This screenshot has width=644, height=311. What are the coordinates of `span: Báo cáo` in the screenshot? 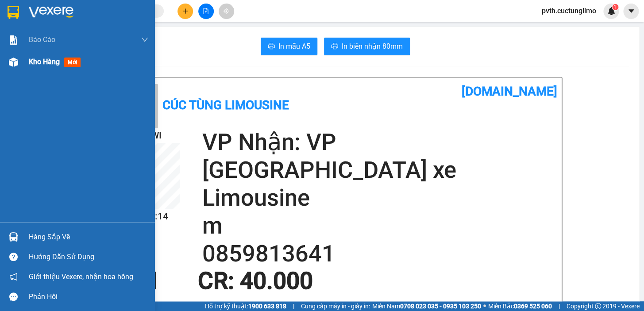 It's located at (42, 39).